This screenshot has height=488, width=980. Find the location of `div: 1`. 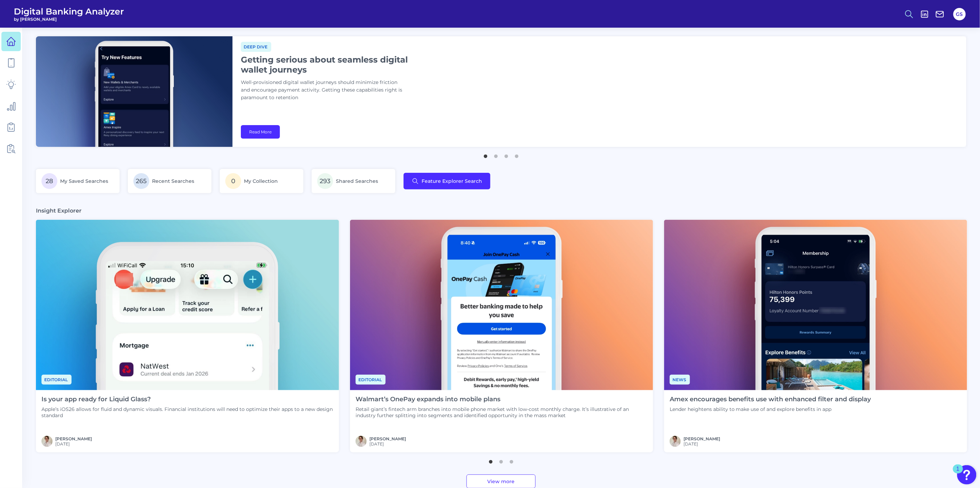

div: 1 is located at coordinates (958, 474).